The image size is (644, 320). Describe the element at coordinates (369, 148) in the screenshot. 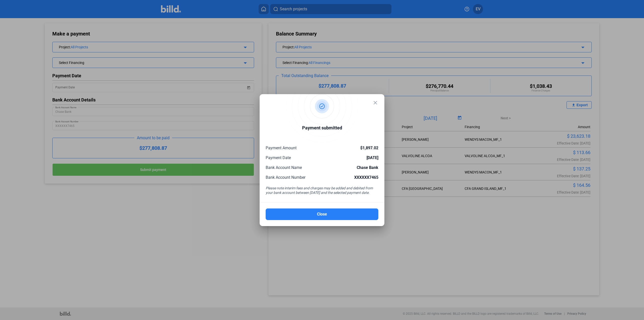

I see `span: $1,897.02` at that location.